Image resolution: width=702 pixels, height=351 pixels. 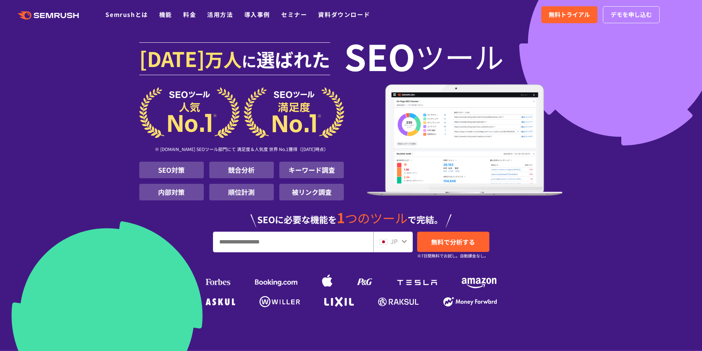 What do you see at coordinates (242, 192) in the screenshot?
I see `li: 順位計測` at bounding box center [242, 192].